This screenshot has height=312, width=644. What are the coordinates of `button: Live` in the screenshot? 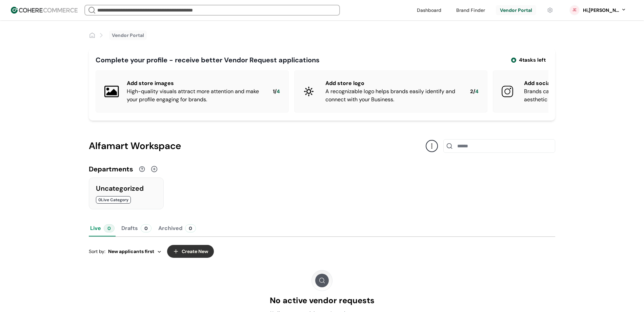 It's located at (102, 228).